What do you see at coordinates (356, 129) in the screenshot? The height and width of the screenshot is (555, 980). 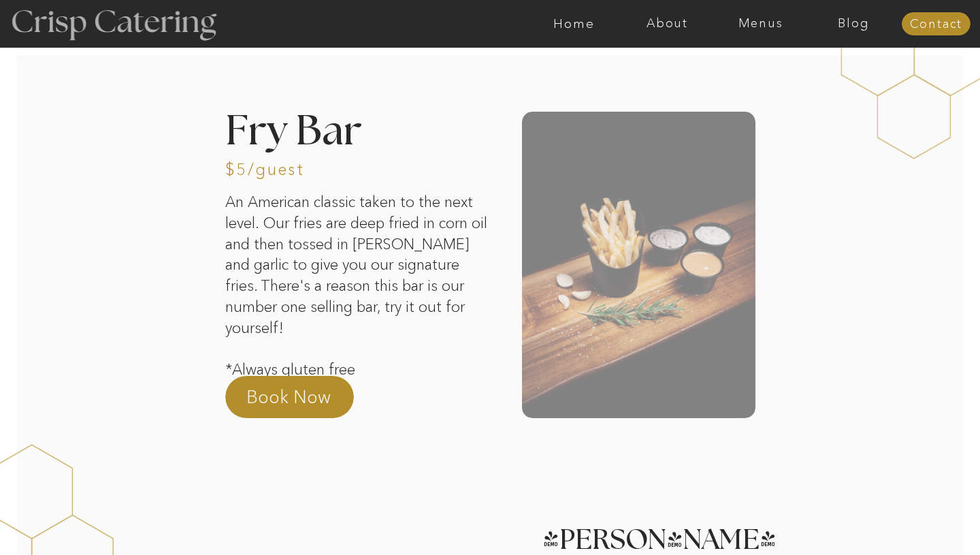 I see `h2: Fry Bar` at bounding box center [356, 129].